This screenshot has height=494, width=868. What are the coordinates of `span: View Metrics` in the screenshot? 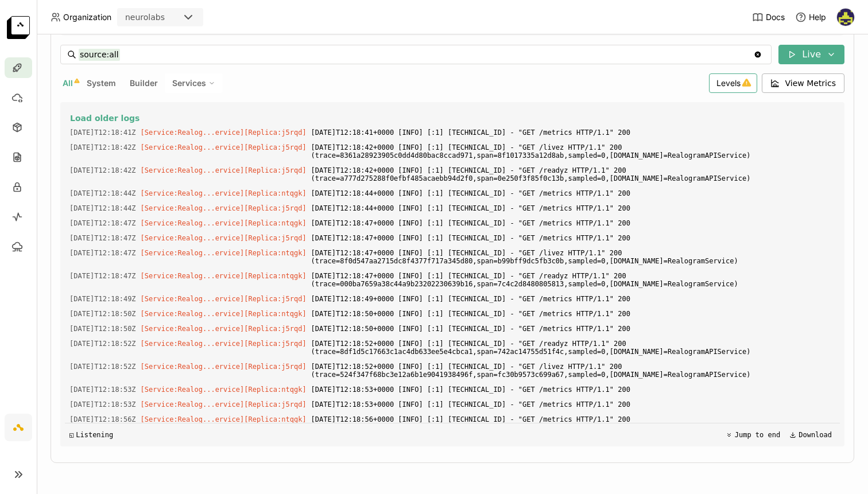 It's located at (810, 83).